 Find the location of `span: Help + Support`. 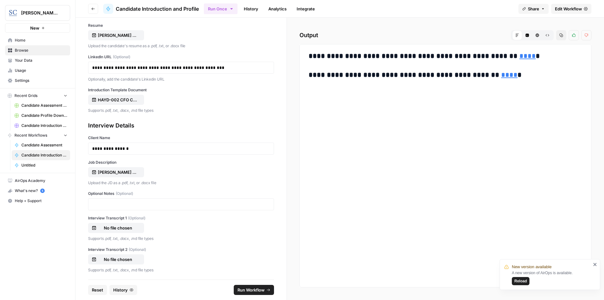

span: Help + Support is located at coordinates (41, 201).